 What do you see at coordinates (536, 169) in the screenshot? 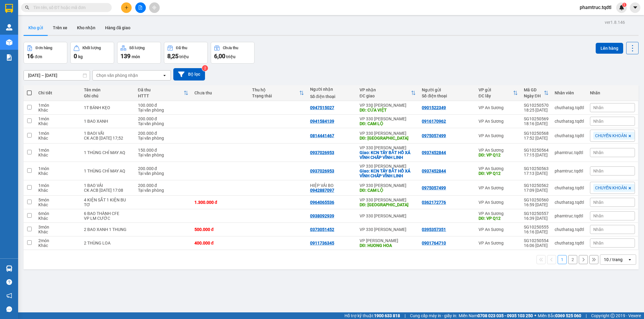
I see `div: SG10250563` at bounding box center [536, 169].